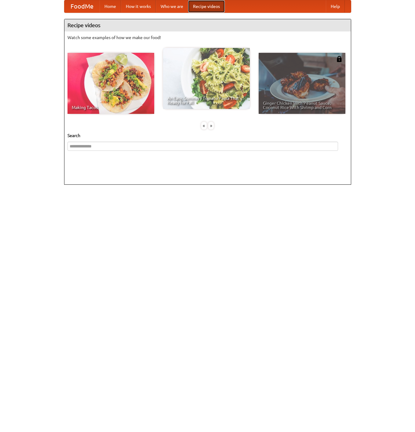 The image size is (415, 432). I want to click on a: FoodMe, so click(82, 6).